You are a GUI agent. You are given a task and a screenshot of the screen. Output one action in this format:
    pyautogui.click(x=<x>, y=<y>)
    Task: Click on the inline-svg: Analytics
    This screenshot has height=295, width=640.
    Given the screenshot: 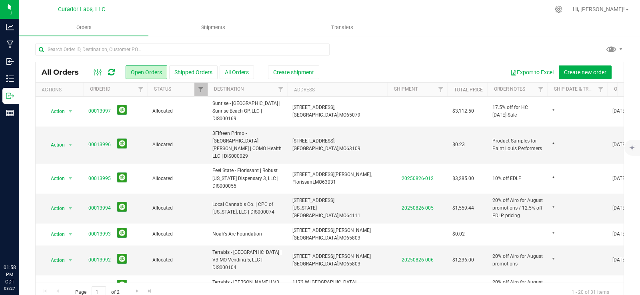 What is the action you would take?
    pyautogui.click(x=10, y=27)
    